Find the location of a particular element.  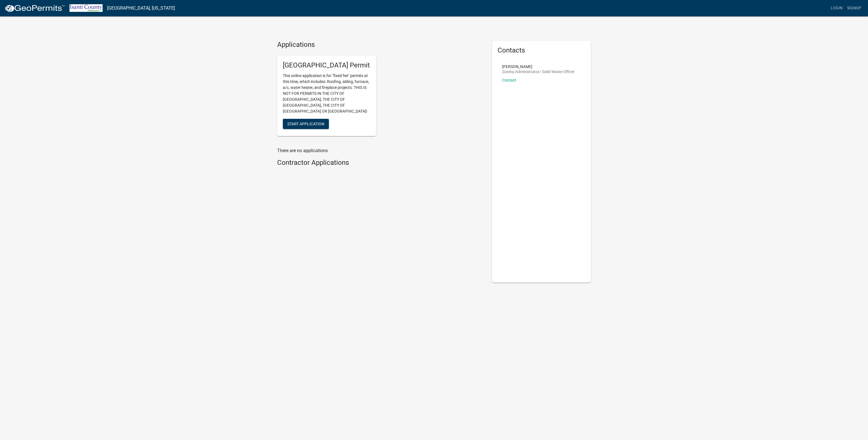

span: Start Application is located at coordinates (306, 124).